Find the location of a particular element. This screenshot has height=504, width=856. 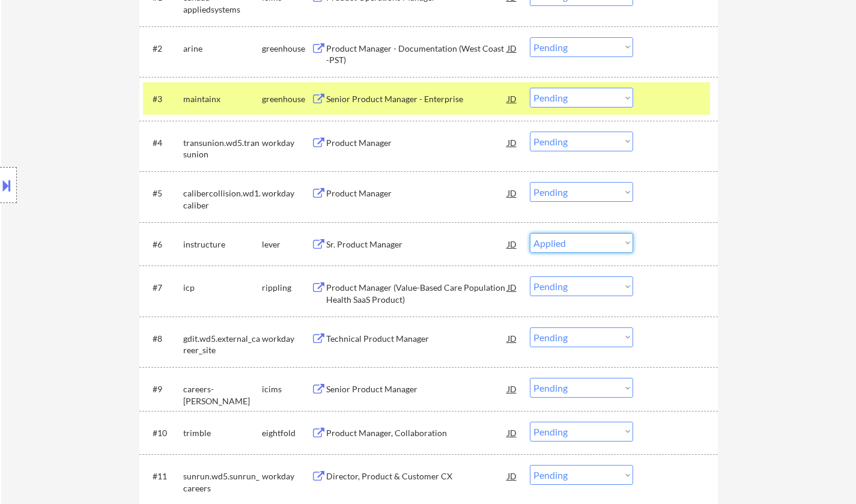

div: rippling is located at coordinates (287, 288).